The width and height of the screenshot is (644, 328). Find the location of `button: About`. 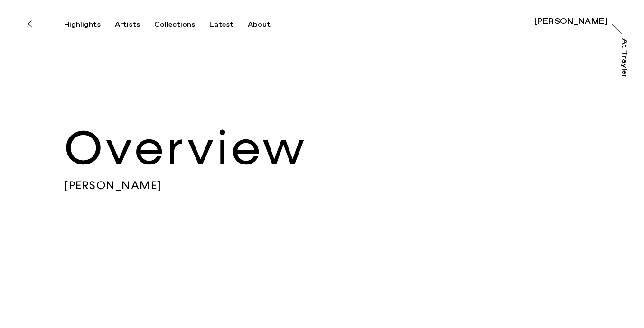

button: About is located at coordinates (266, 25).